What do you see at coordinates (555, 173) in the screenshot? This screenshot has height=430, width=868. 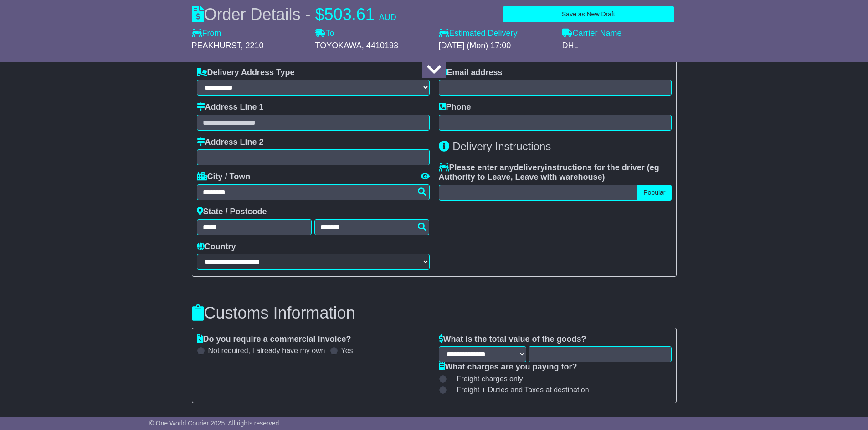 I see `label: Please enter any instructions for the driver ( )` at bounding box center [555, 173].